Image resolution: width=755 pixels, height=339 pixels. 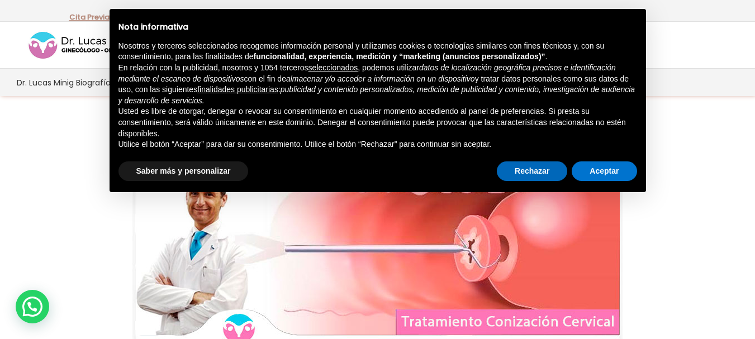 I want to click on em: datos de localización geográfica precisos e identificación mediante el escaneo de dispositivos, so click(x=367, y=73).